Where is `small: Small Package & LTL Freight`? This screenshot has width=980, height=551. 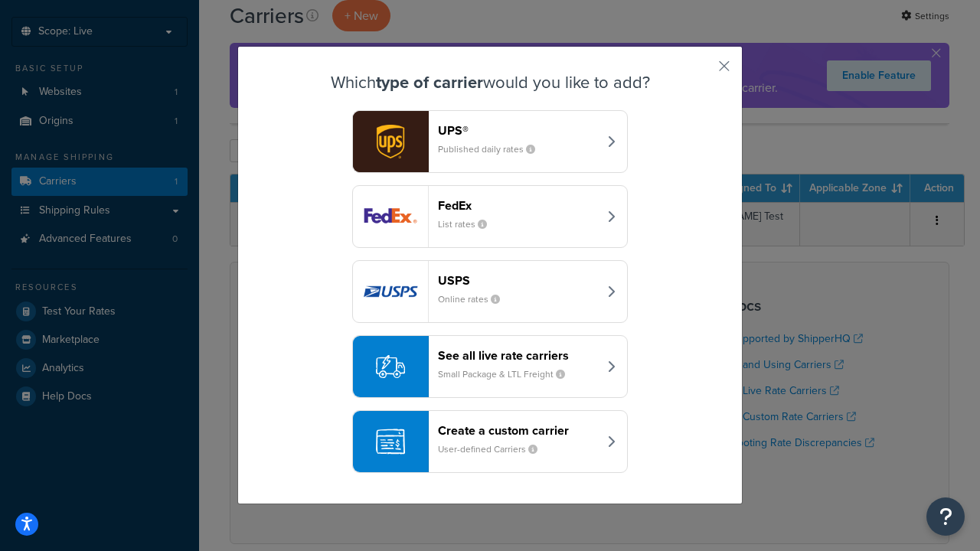
small: Small Package & LTL Freight is located at coordinates (507, 375).